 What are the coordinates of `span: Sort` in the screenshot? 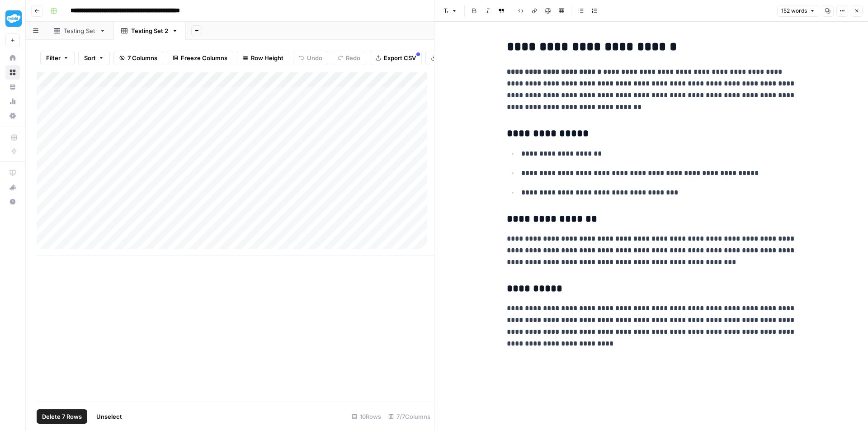 It's located at (90, 58).